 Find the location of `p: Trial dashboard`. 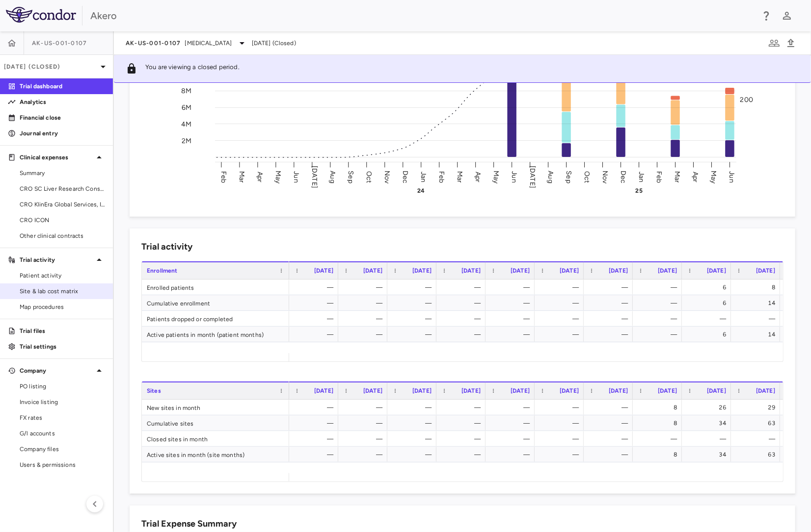

p: Trial dashboard is located at coordinates (62, 86).